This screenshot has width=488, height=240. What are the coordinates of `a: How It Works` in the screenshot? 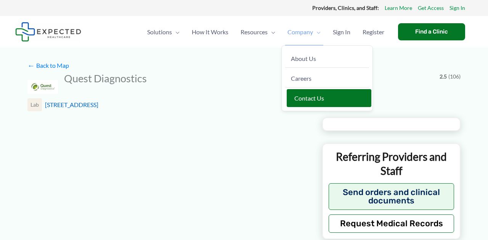 It's located at (210, 32).